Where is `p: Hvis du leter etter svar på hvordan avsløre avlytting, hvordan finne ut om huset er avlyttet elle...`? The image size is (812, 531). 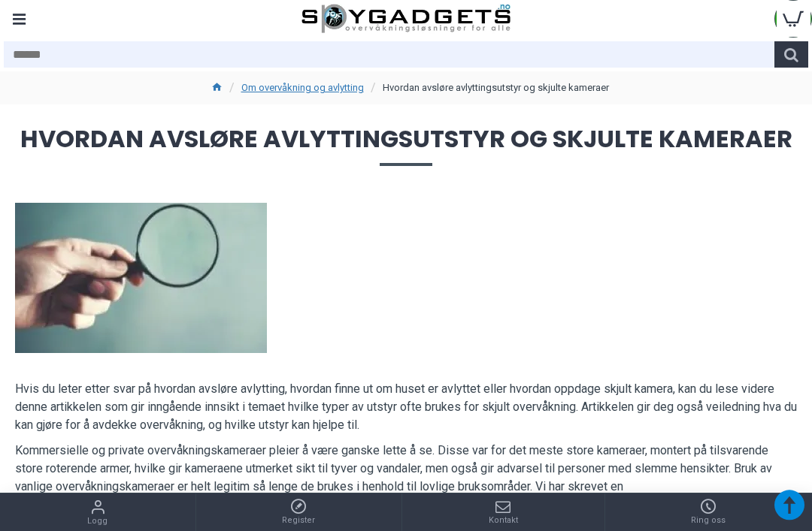
p: Hvis du leter etter svar på hvordan avsløre avlytting, hvordan finne ut om huset er avlyttet elle... is located at coordinates (406, 407).